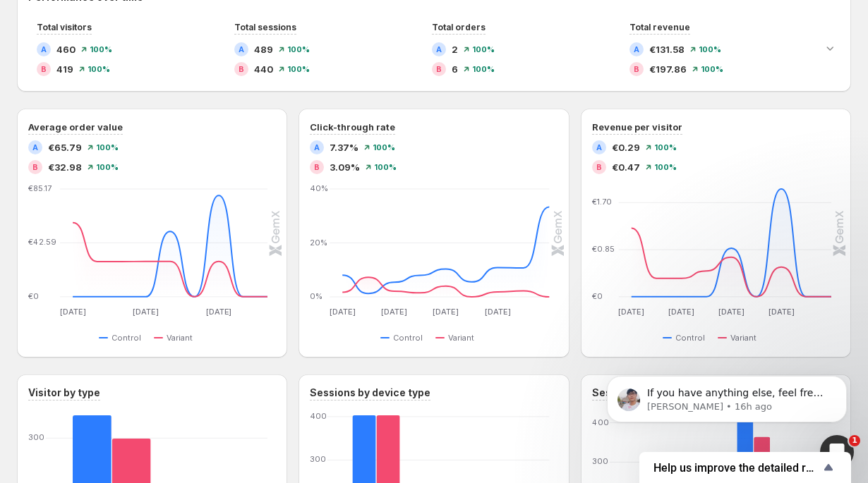  Describe the element at coordinates (65, 69) in the screenshot. I see `span: 419` at that location.